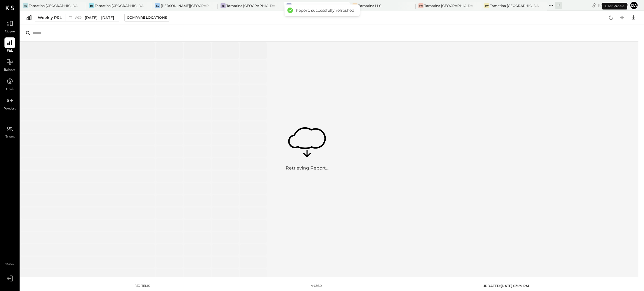 The width and height of the screenshot is (644, 291). Describe the element at coordinates (50, 17) in the screenshot. I see `div: Weekly P&L` at that location.